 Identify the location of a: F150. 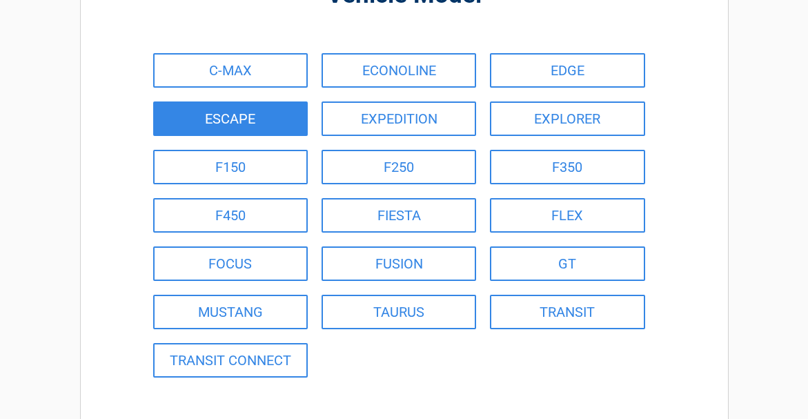
(230, 167).